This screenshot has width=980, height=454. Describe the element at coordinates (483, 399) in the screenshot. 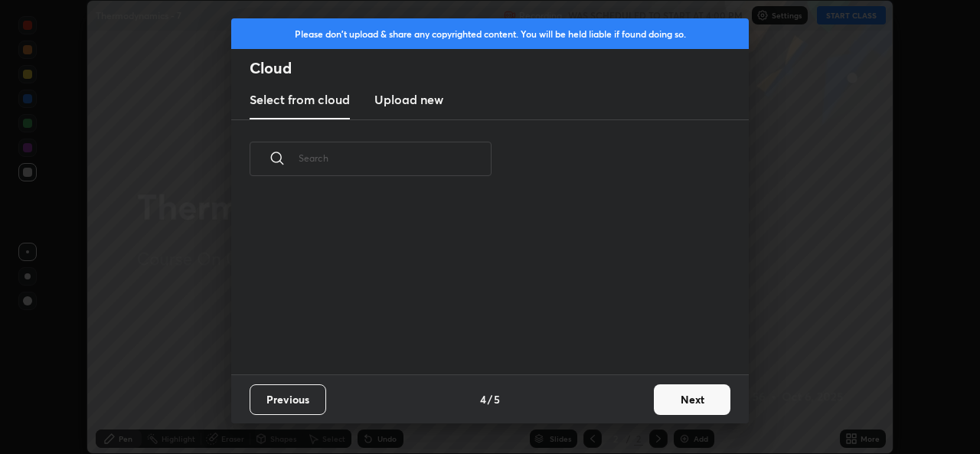

I see `h4: 4` at that location.